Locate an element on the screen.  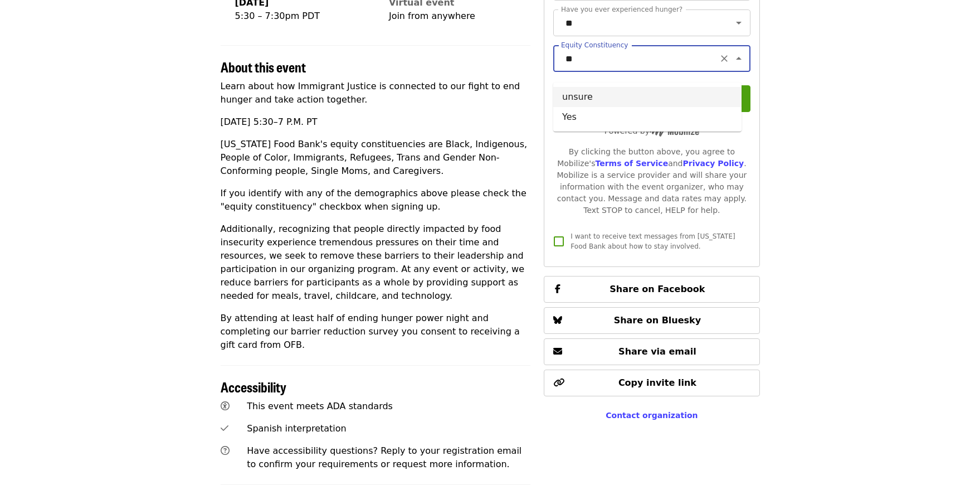
label: Have you ever experienced hunger? is located at coordinates (621, 9).